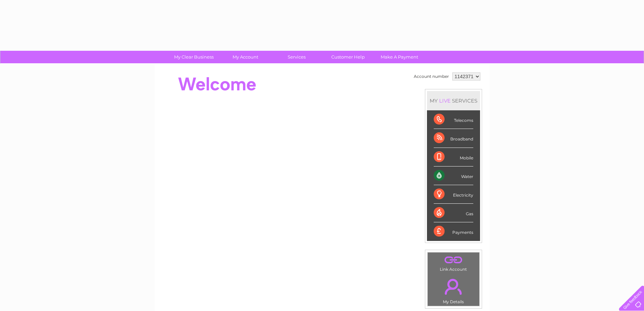 The image size is (644, 311). What do you see at coordinates (399, 57) in the screenshot?
I see `a: Make A Payment` at bounding box center [399, 57].